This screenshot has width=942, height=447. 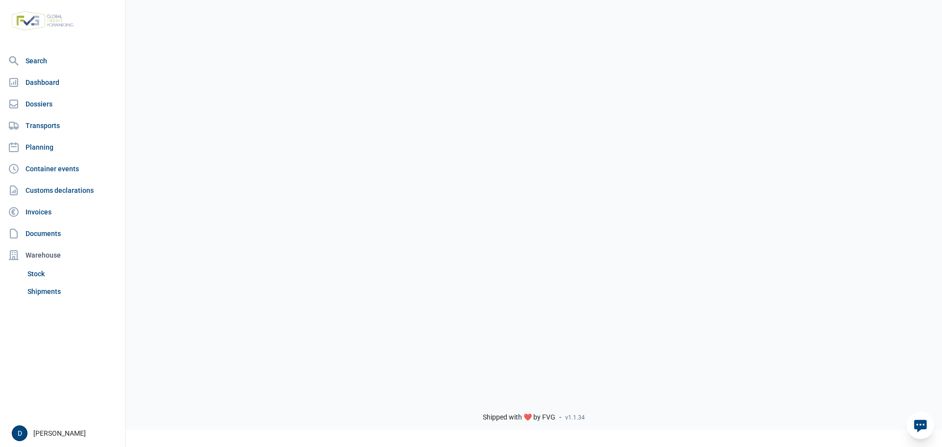 What do you see at coordinates (62, 61) in the screenshot?
I see `a: Search` at bounding box center [62, 61].